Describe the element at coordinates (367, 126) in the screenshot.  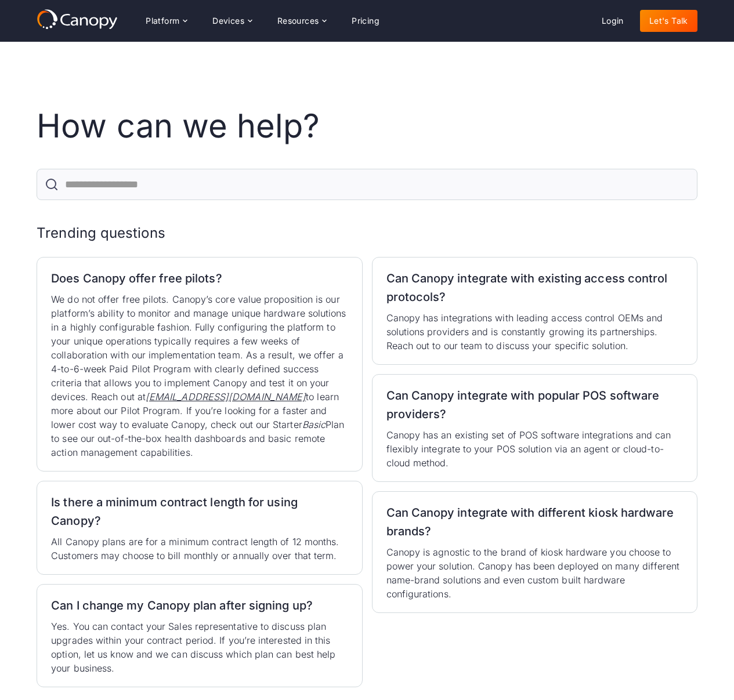
I see `h1: How can we help?` at that location.